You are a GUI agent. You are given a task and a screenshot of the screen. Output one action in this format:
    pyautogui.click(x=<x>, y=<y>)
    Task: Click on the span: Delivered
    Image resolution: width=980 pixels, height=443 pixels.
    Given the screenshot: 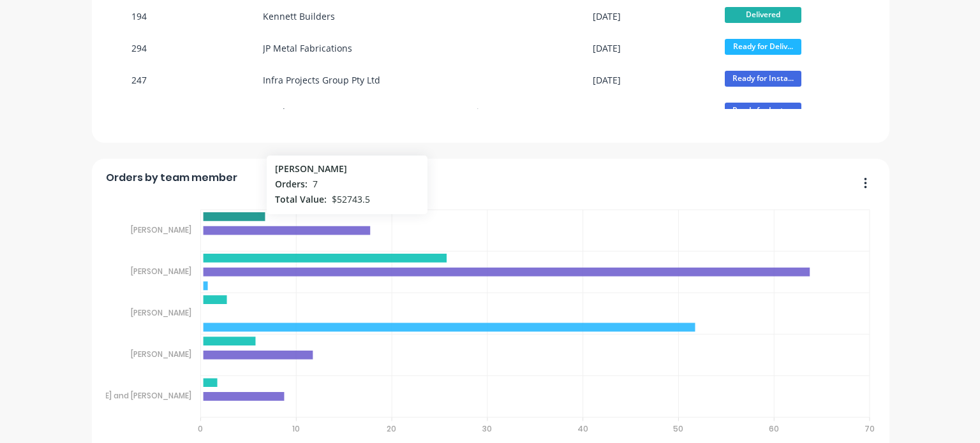 What is the action you would take?
    pyautogui.click(x=763, y=15)
    